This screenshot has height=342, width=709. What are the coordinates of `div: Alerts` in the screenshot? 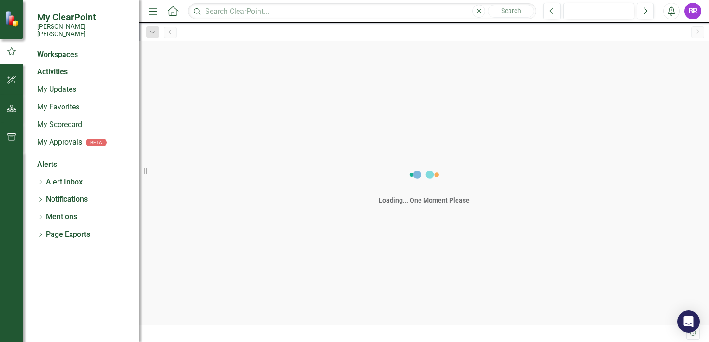 It's located at (83, 165).